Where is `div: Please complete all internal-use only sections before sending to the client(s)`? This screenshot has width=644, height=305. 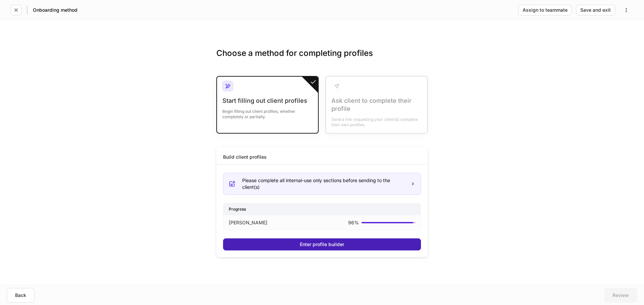
div: Please complete all internal-use only sections before sending to the client(s) is located at coordinates (323, 184).